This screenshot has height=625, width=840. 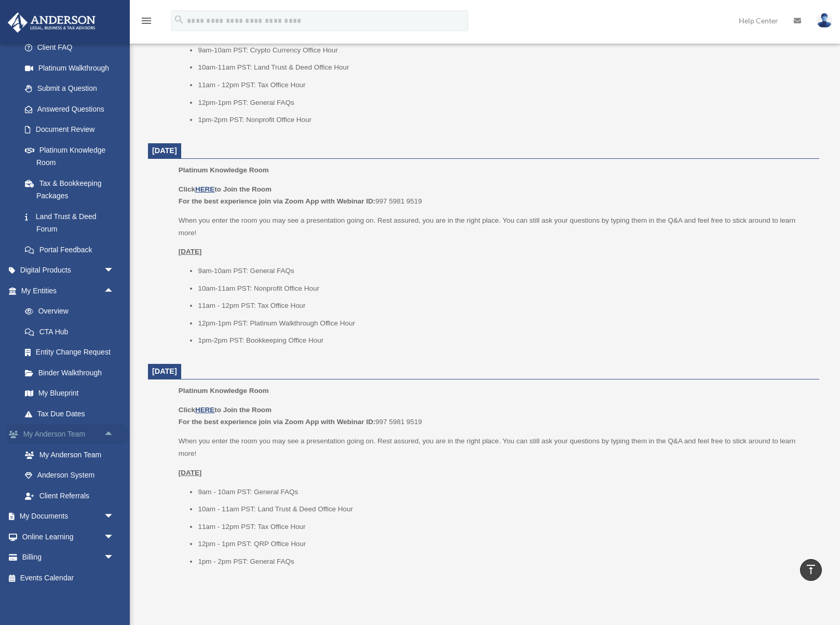 What do you see at coordinates (72, 496) in the screenshot?
I see `a: Client Referrals` at bounding box center [72, 496].